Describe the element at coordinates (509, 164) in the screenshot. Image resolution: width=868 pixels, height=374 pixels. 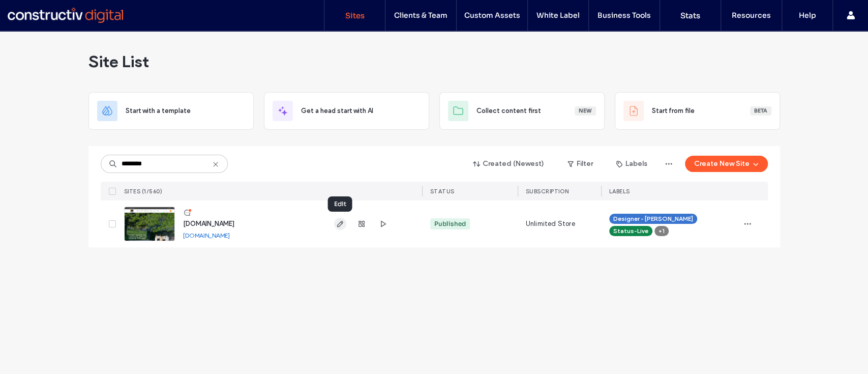
I see `button: Created (Newest)` at that location.